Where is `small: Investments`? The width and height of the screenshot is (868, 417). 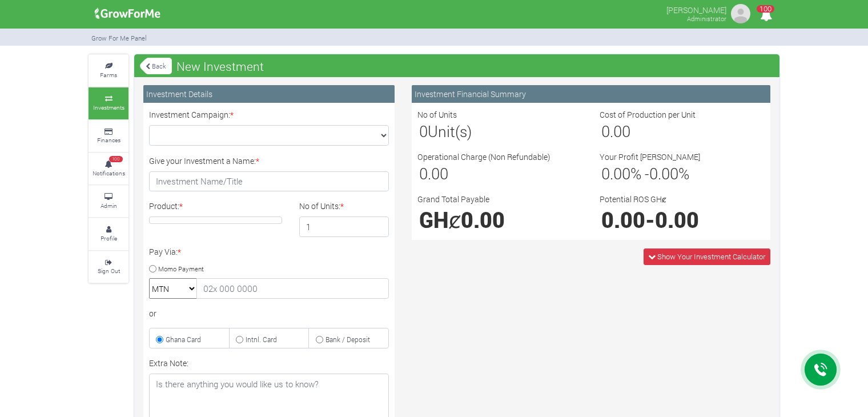 small: Investments is located at coordinates (108, 108).